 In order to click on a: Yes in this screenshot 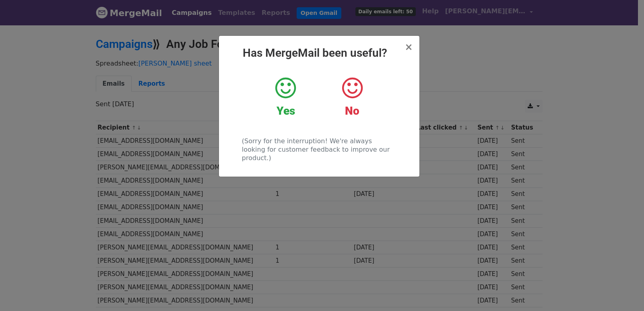, I will do `click(286, 97)`.